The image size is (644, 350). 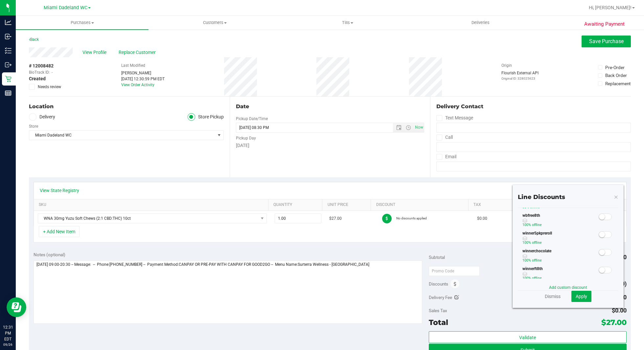 I want to click on span: Awaiting Payment, so click(x=604, y=24).